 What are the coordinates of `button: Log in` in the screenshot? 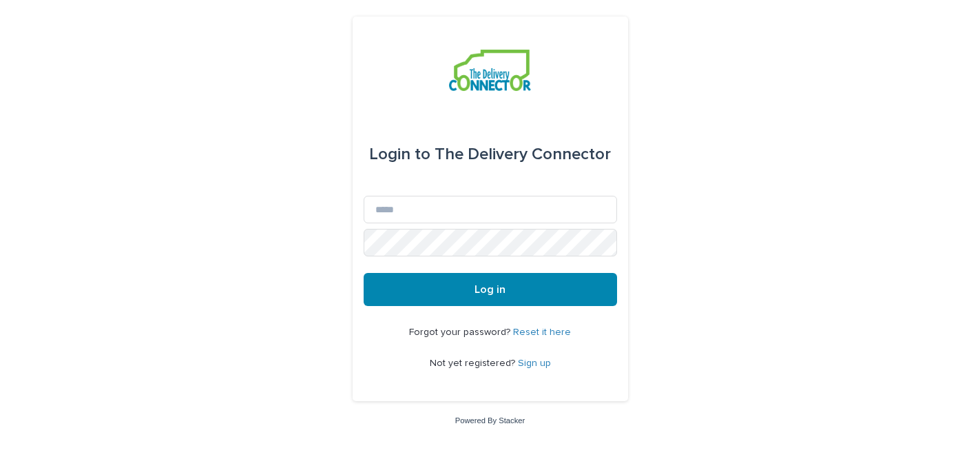 It's located at (490, 289).